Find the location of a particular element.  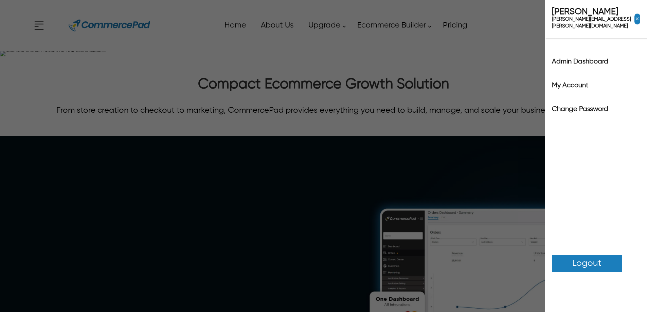

span: Close Right Menu Button is located at coordinates (637, 19).